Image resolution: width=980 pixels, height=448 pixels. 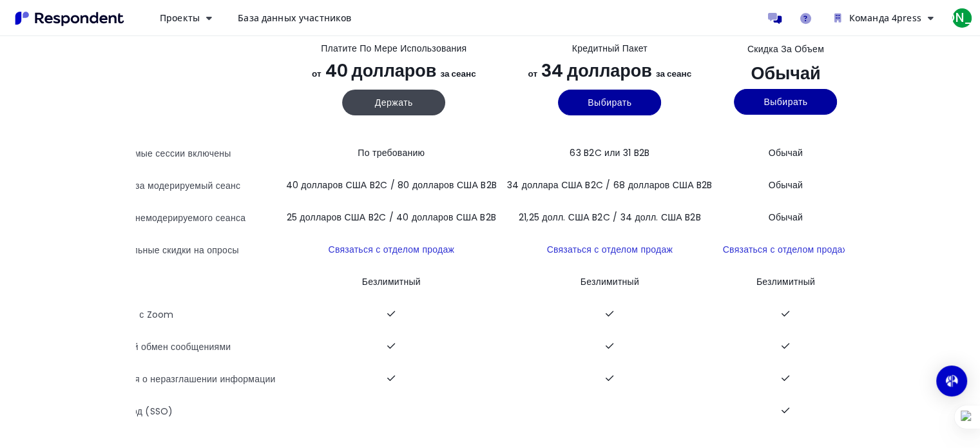 I want to click on button: Команда 4press, so click(x=884, y=18).